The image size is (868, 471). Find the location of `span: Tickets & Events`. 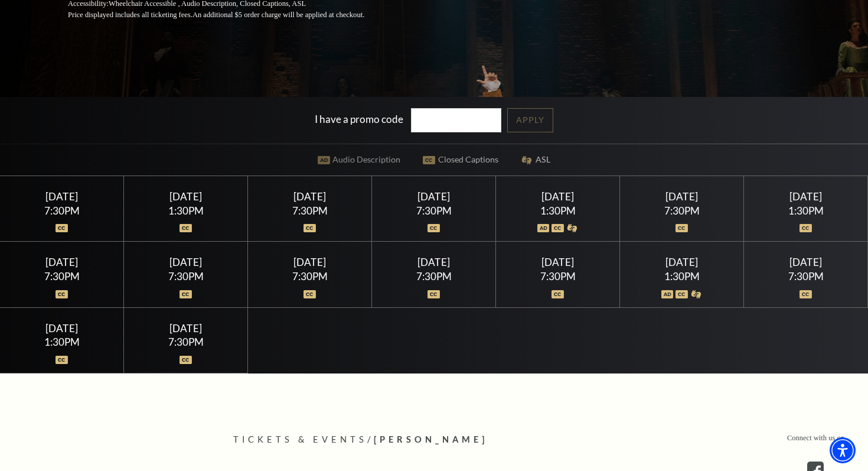

span: Tickets & Events is located at coordinates (300, 439).